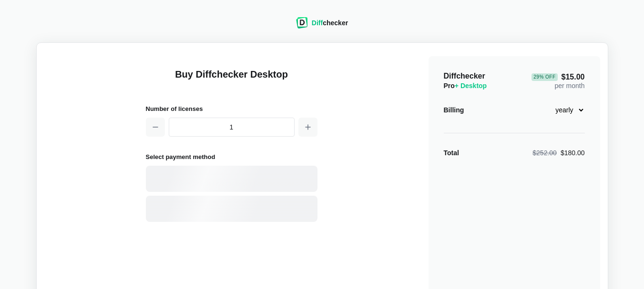  Describe the element at coordinates (330, 23) in the screenshot. I see `div: checker` at that location.